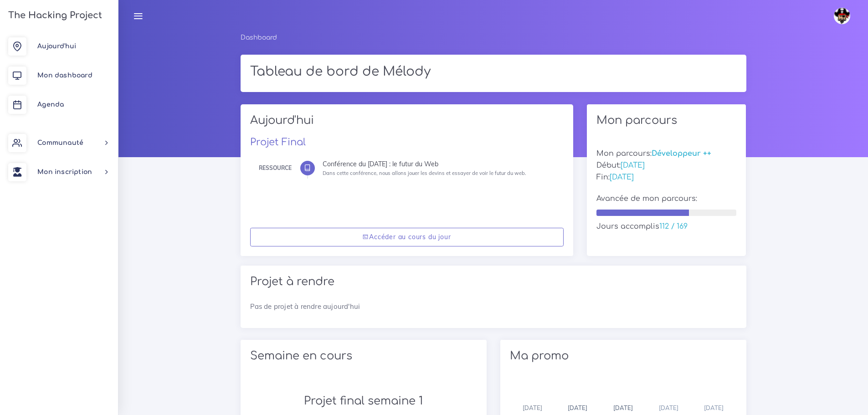 The image size is (868, 415). What do you see at coordinates (667, 153) in the screenshot?
I see `h5: Mon parcours:` at bounding box center [667, 153].